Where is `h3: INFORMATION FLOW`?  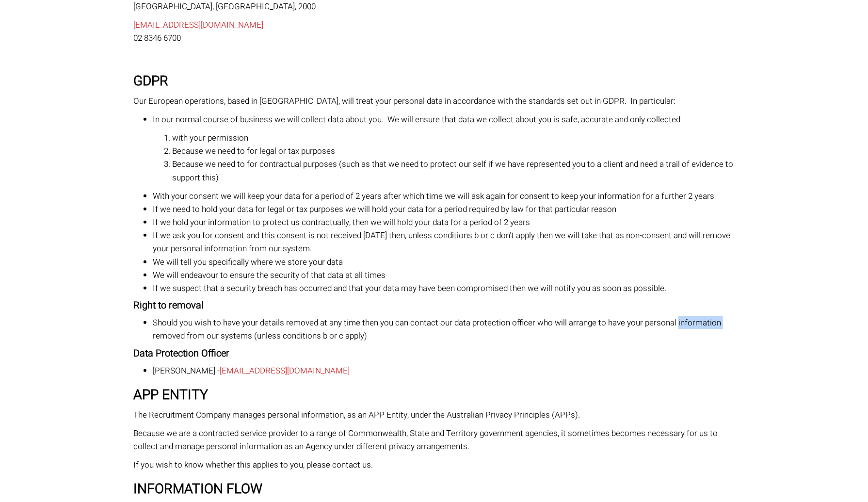 h3: INFORMATION FLOW is located at coordinates (434, 490).